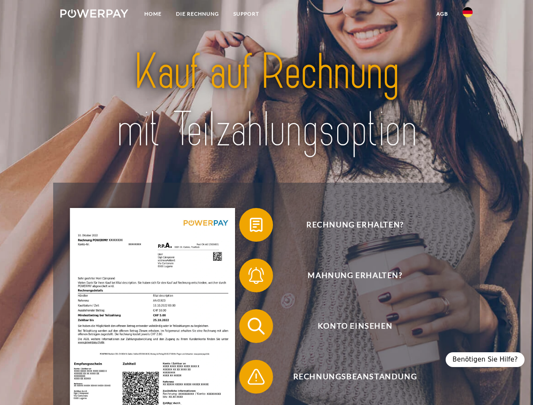 The height and width of the screenshot is (405, 533). What do you see at coordinates (485, 360) in the screenshot?
I see `div: Benötigen Sie Hilfe?` at bounding box center [485, 360].